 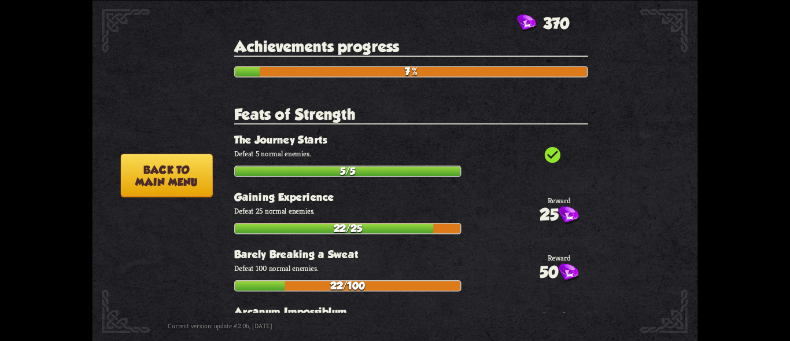 What do you see at coordinates (411, 254) in the screenshot?
I see `h3: Barely Breaking a Sweat` at bounding box center [411, 254].